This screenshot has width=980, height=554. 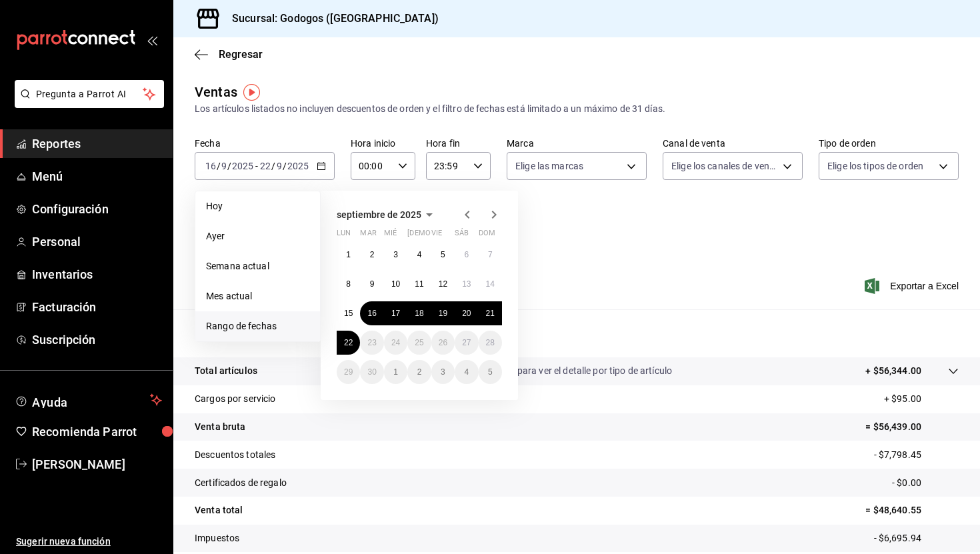 I want to click on span: Menú, so click(x=96, y=176).